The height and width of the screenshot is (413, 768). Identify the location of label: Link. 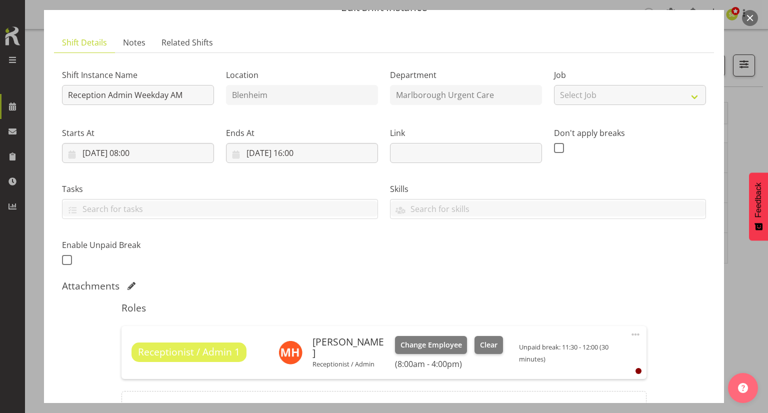
(466, 133).